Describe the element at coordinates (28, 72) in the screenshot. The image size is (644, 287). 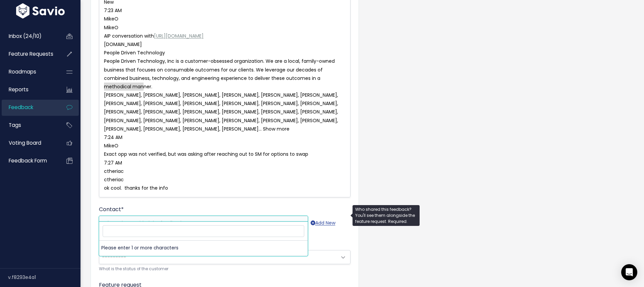
I see `a: Roadmaps` at that location.